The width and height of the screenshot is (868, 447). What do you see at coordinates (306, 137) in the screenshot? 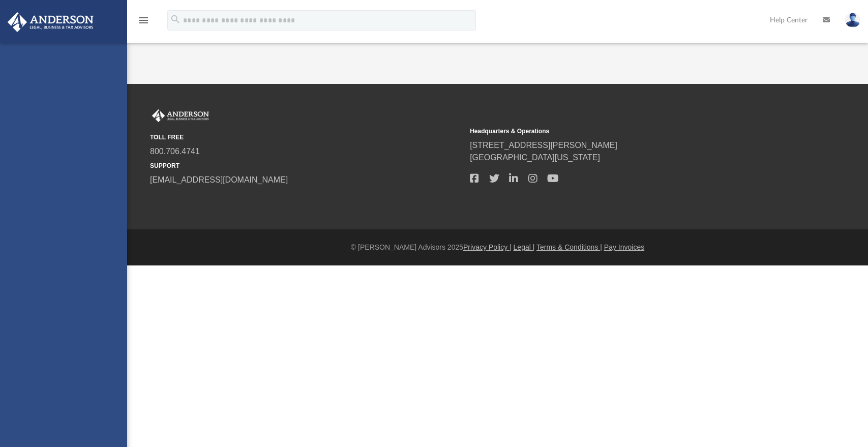
I see `small: TOLL FREE` at bounding box center [306, 137].